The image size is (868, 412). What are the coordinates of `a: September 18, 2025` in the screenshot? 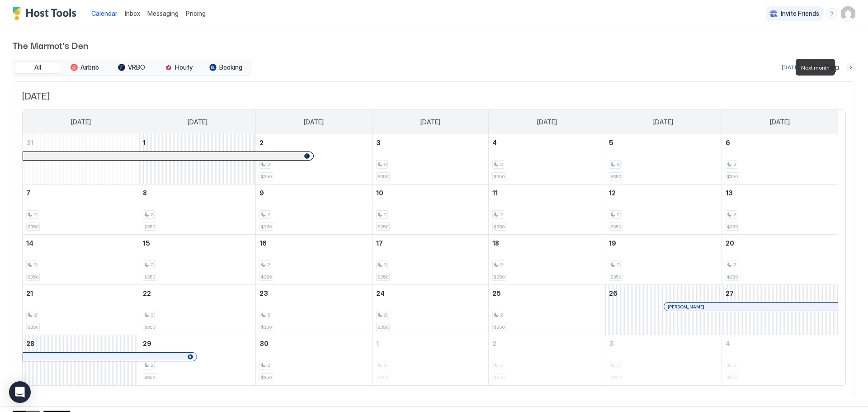 It's located at (546, 243).